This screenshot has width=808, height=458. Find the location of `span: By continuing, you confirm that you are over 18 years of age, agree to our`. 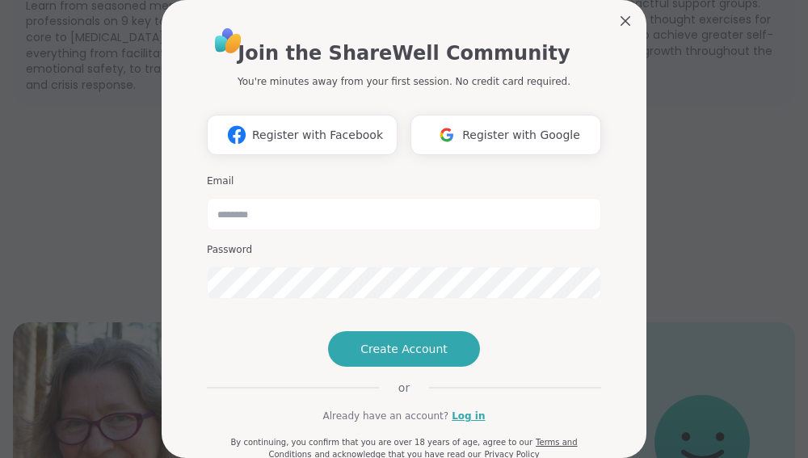

span: By continuing, you confirm that you are over 18 years of age, agree to our is located at coordinates (382, 442).